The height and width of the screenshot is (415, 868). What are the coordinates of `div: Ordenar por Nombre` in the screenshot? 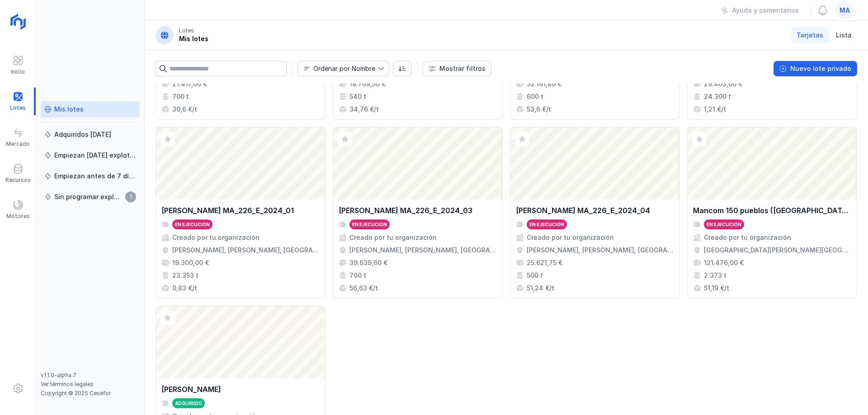 It's located at (344, 68).